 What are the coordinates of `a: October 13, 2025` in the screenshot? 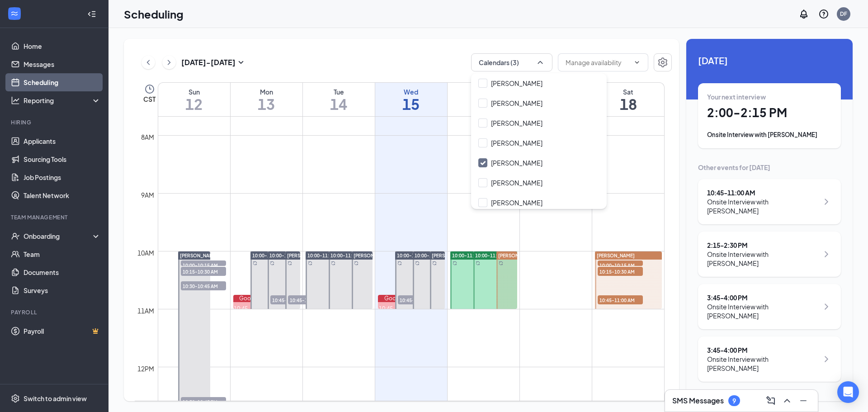 It's located at (266, 100).